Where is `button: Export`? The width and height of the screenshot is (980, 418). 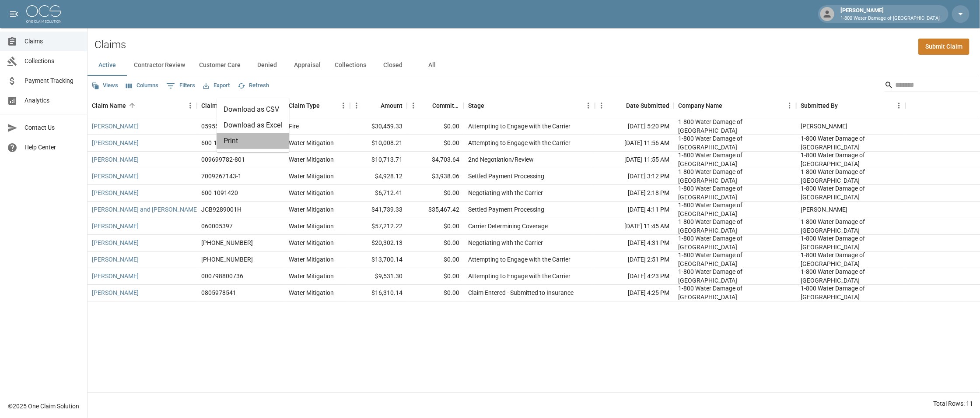 button: Export is located at coordinates (216, 85).